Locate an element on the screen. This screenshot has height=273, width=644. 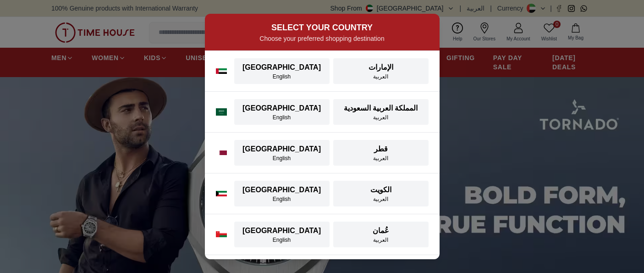
button: الإماراتالعربية is located at coordinates (381, 71).